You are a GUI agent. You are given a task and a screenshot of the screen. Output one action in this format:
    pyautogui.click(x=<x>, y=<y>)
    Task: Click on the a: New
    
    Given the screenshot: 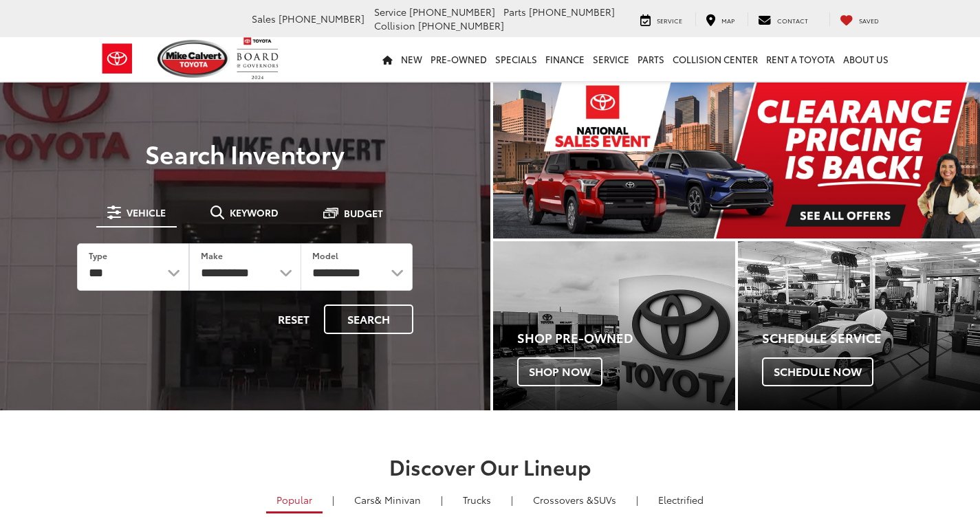 What is the action you would take?
    pyautogui.click(x=411, y=59)
    